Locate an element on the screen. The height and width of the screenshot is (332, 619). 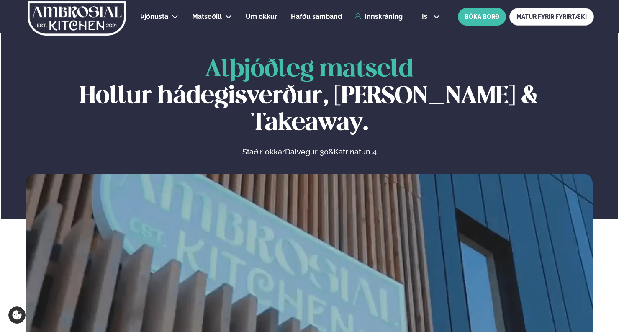
a: Katrinatun 4 is located at coordinates (355, 152).